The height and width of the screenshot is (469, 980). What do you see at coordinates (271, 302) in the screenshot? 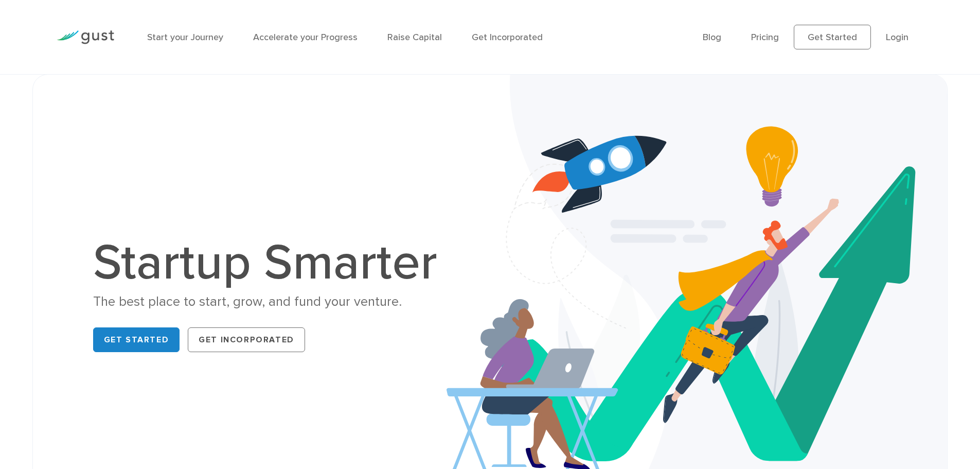
I see `div: The best place to start, grow, and fund your venture.` at bounding box center [271, 302].